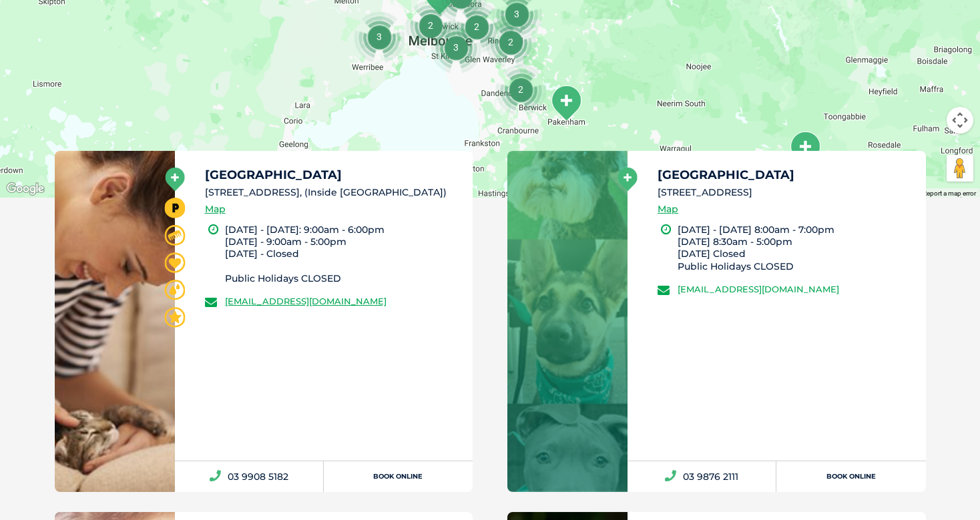 This screenshot has height=520, width=980. What do you see at coordinates (960, 169) in the screenshot?
I see `button: Drag Pegman onto the map to open Street View` at bounding box center [960, 169].